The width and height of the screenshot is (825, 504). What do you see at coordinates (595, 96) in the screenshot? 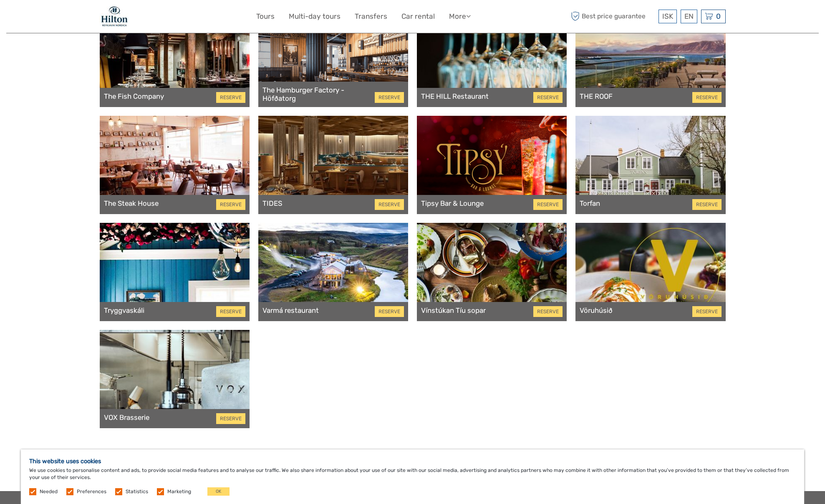
I see `a: THE ROOF` at bounding box center [595, 96].